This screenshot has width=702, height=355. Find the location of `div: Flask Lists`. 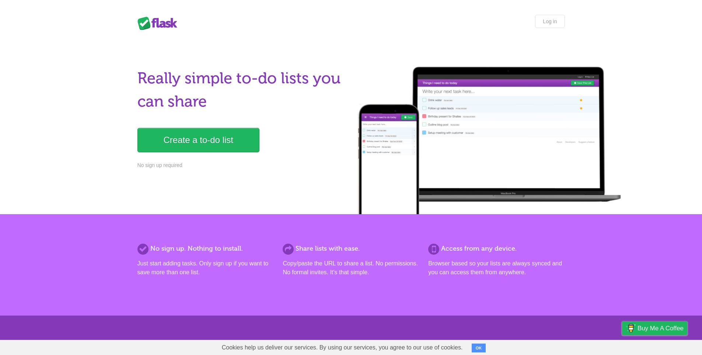

div: Flask Lists is located at coordinates (160, 23).